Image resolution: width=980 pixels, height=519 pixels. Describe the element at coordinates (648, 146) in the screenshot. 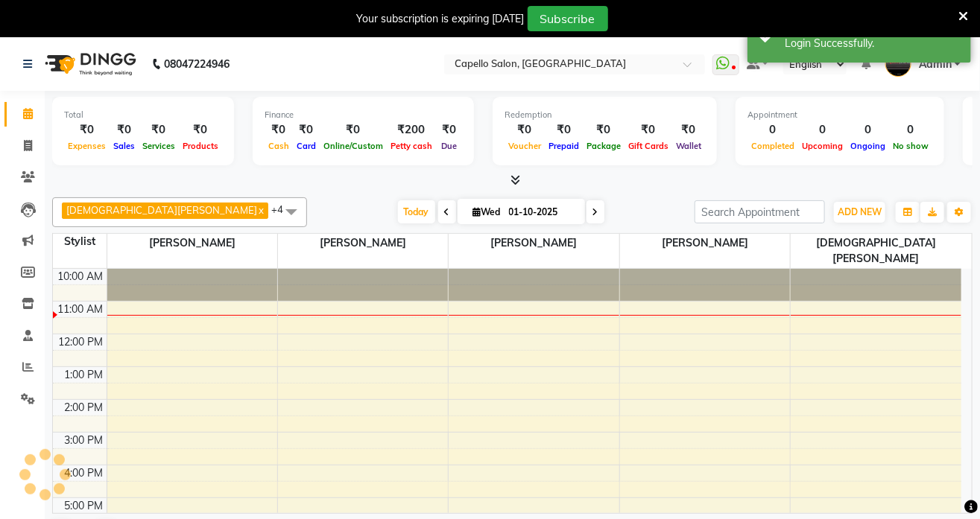

I see `span: Gift Cards` at that location.